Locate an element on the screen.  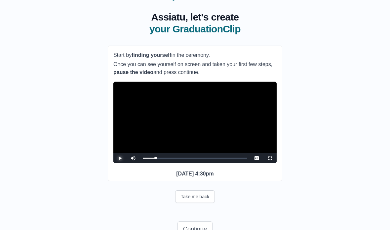
div: Video Player is located at coordinates (195, 122).